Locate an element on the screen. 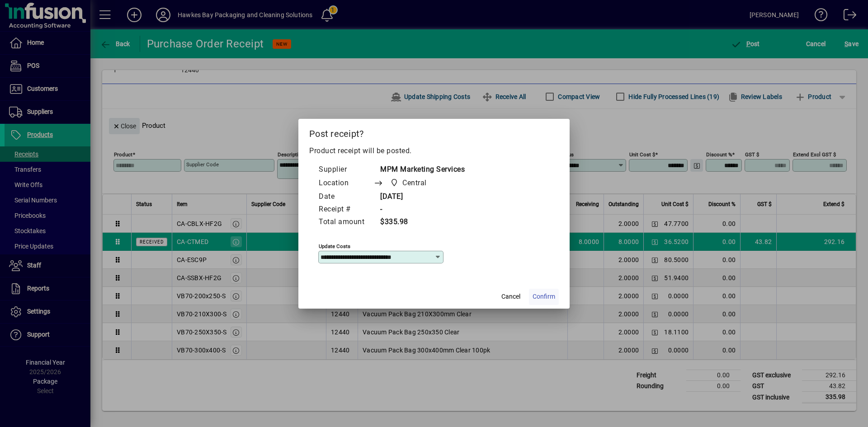  td: $335.98 is located at coordinates (419, 222).